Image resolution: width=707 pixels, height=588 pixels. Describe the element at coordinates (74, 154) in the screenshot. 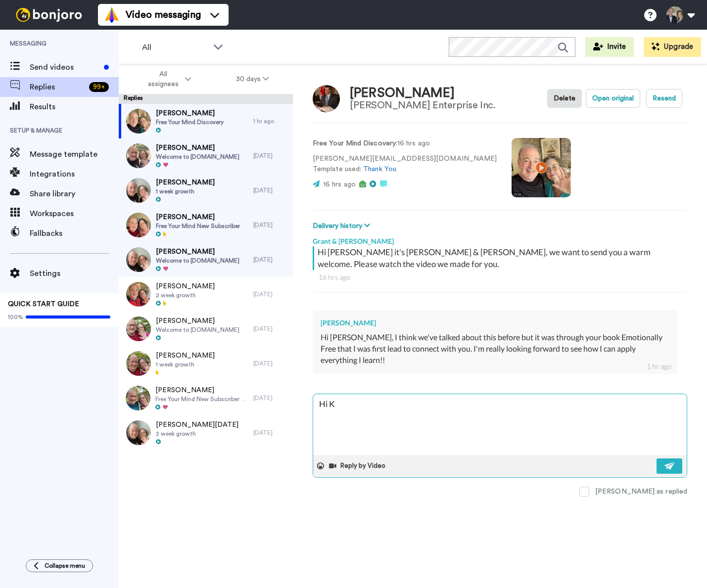

I see `span: Message template` at that location.